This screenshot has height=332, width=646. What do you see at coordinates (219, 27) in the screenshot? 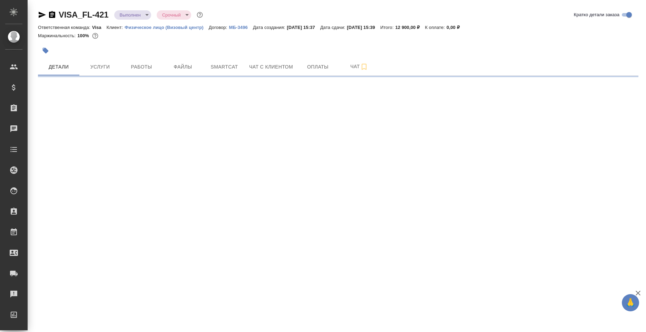
I see `p: Договор:` at bounding box center [219, 27].